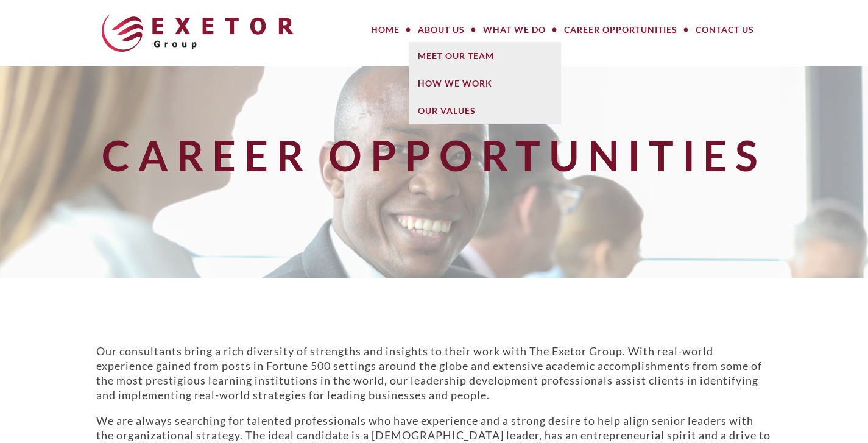 This screenshot has height=443, width=868. Describe the element at coordinates (434, 155) in the screenshot. I see `h1: Career Opportunities` at that location.